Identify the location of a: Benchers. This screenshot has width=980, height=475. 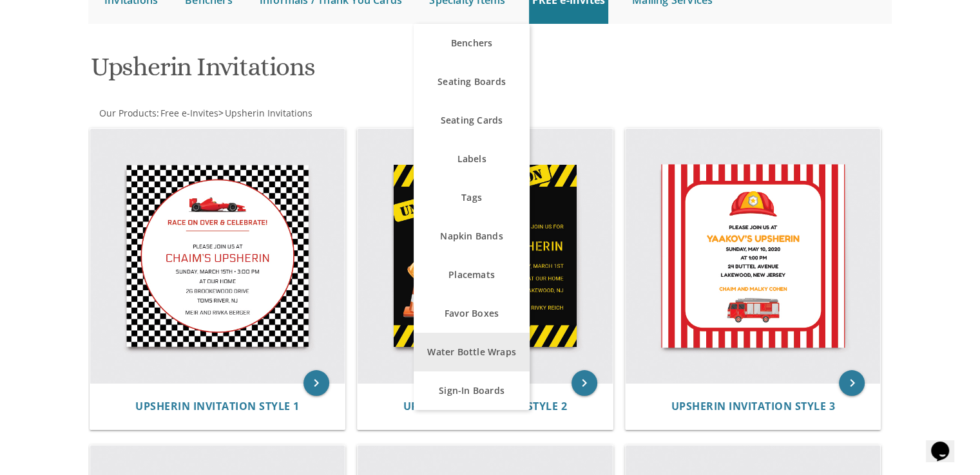
(471, 43).